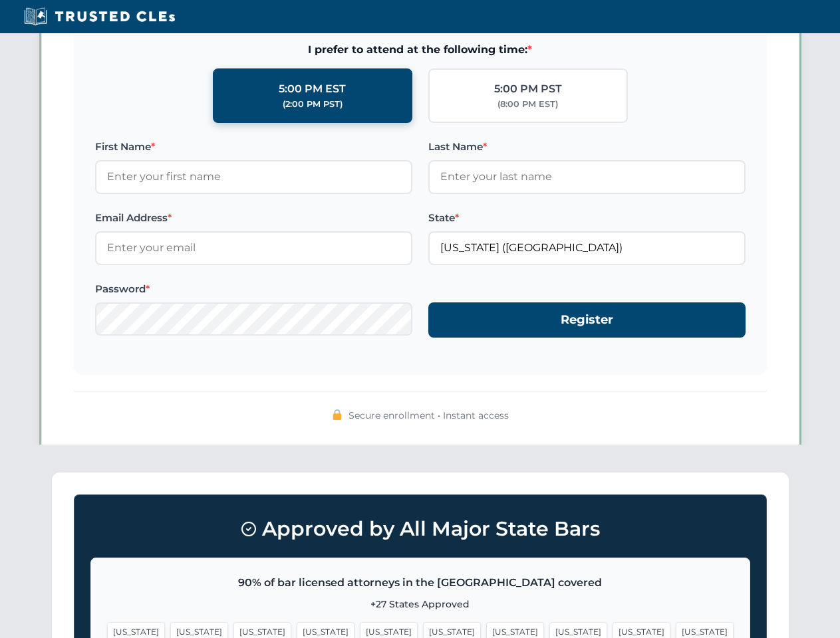  What do you see at coordinates (253, 177) in the screenshot?
I see `input: Enter your first name` at bounding box center [253, 177].